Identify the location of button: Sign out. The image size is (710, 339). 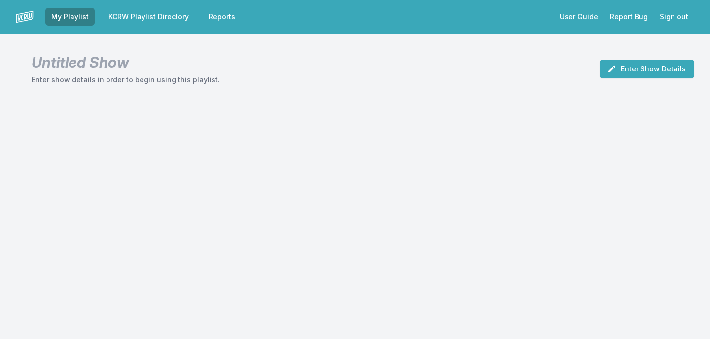
(674, 17).